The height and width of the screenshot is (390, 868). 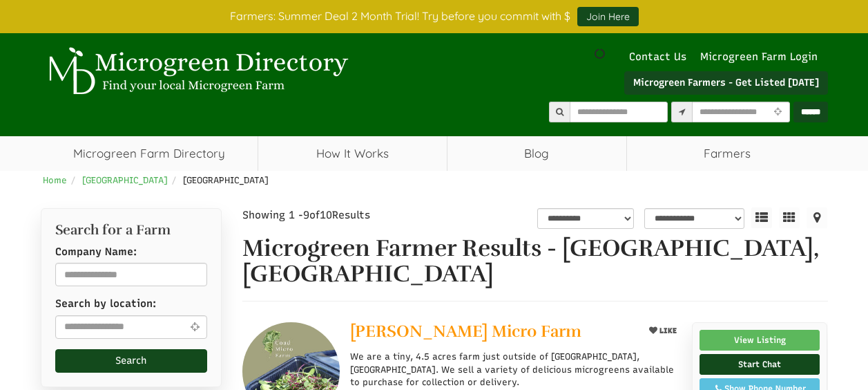 I want to click on img: Microgreen Directory, so click(x=196, y=72).